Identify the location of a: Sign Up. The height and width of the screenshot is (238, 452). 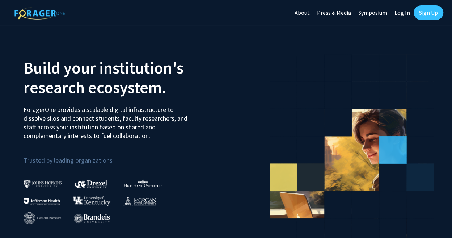
(428, 13).